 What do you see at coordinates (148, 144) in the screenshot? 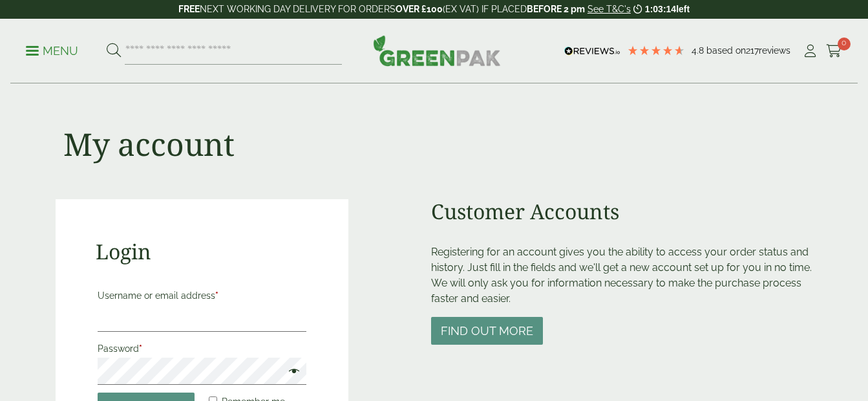
I see `h1: My account` at bounding box center [148, 144].